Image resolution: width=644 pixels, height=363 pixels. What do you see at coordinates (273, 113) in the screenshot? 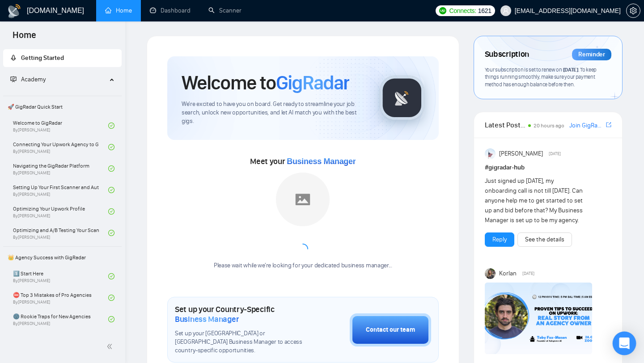
I see `span: We're excited to have you on board. Get ready to streamline your job search, unlock new opportuni...` at bounding box center [273, 113].